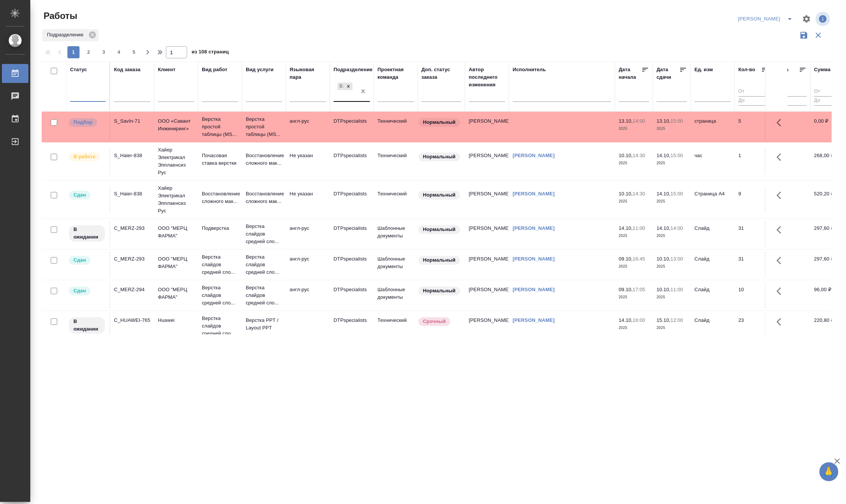  I want to click on p: 13:00, so click(677, 259).